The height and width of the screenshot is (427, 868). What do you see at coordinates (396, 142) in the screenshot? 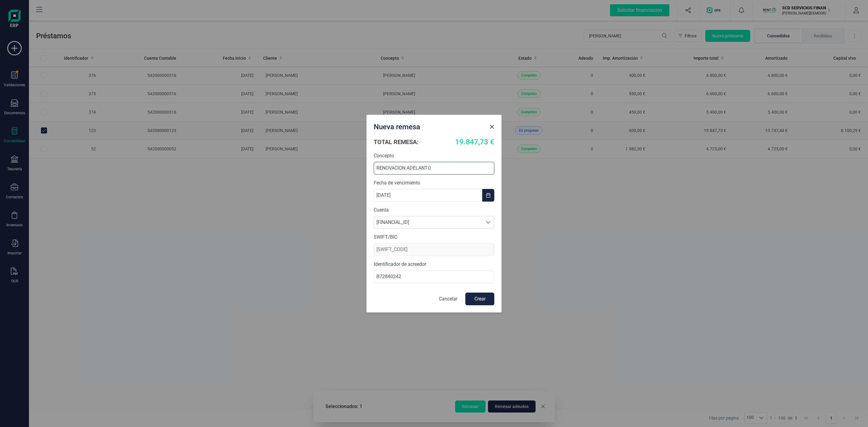
I see `h6: TOTAL REMESA:` at bounding box center [396, 142].